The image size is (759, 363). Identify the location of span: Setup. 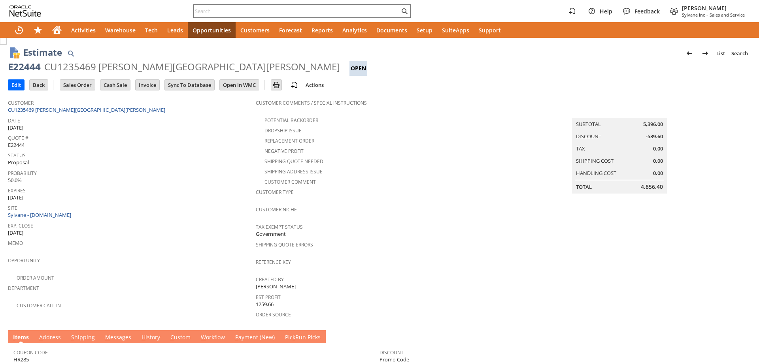
(425, 30).